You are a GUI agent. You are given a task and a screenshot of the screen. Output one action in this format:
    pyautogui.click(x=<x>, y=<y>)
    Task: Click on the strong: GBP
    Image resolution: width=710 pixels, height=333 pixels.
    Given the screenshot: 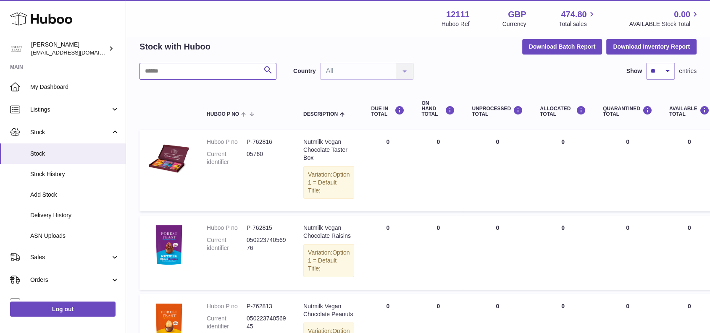 What is the action you would take?
    pyautogui.click(x=516, y=14)
    